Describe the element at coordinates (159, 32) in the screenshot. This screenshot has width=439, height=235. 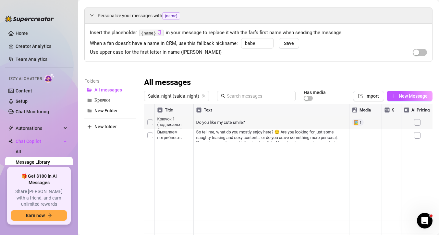
I see `span: copy` at that location.